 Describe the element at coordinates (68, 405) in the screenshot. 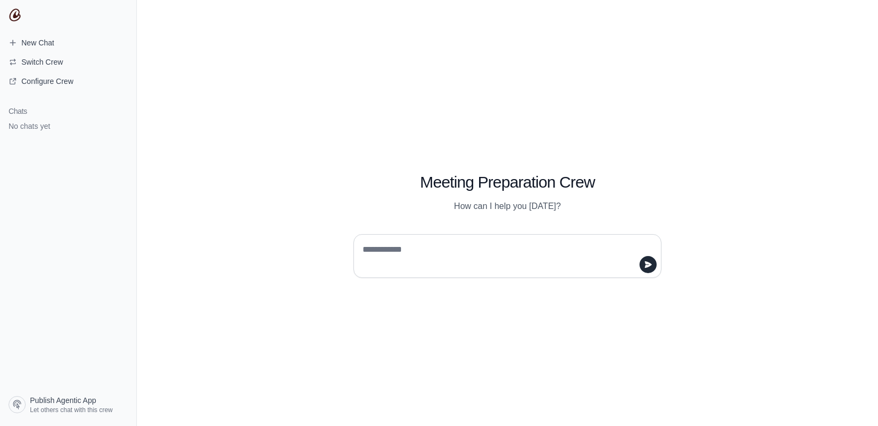

I see `a: Publish Agentic App Let others chat with this crew` at that location.